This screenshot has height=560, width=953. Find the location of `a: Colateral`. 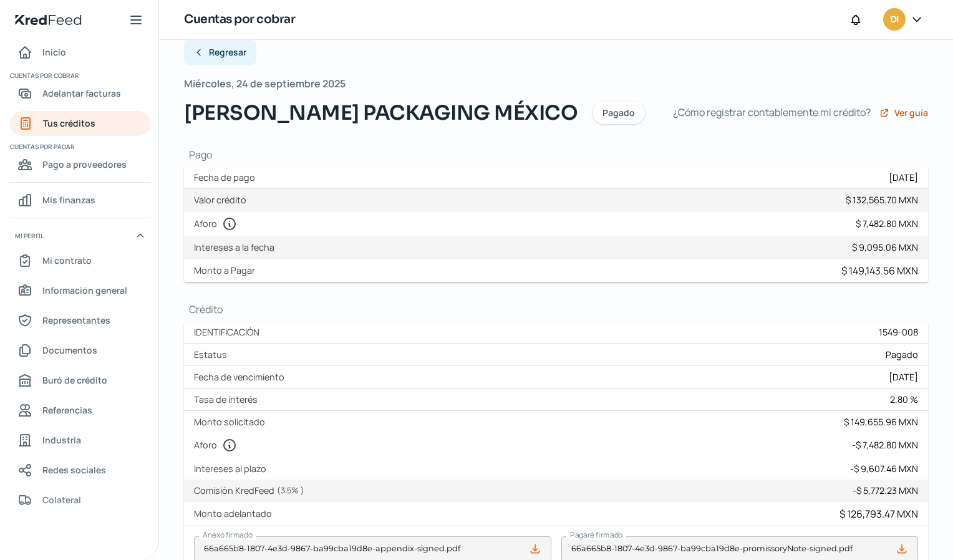

a: Colateral is located at coordinates (79, 500).